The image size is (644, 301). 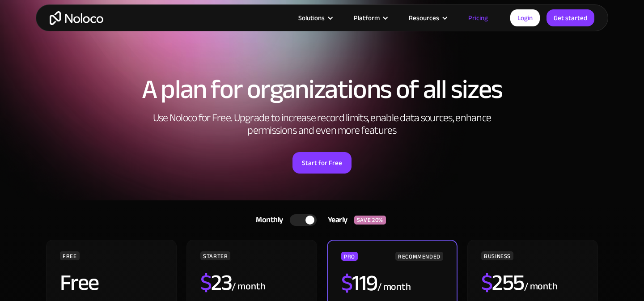 I want to click on div: SAVE 20%, so click(x=369, y=221).